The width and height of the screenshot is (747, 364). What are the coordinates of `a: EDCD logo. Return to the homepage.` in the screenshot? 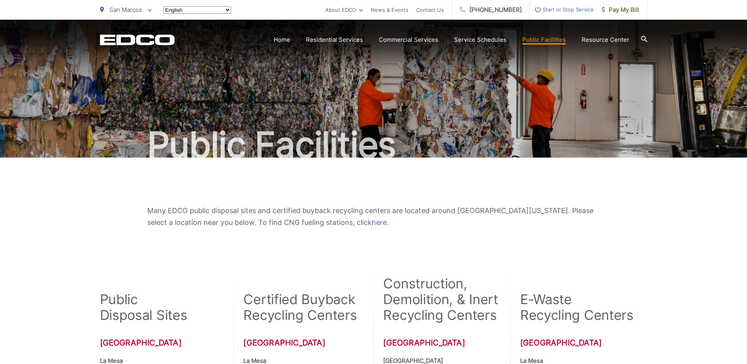 It's located at (138, 40).